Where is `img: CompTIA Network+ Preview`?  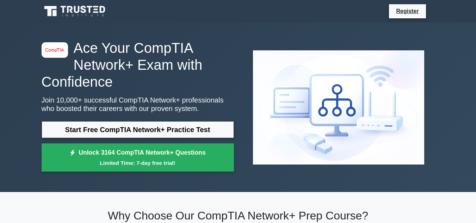
img: CompTIA Network+ Preview is located at coordinates (339, 108).